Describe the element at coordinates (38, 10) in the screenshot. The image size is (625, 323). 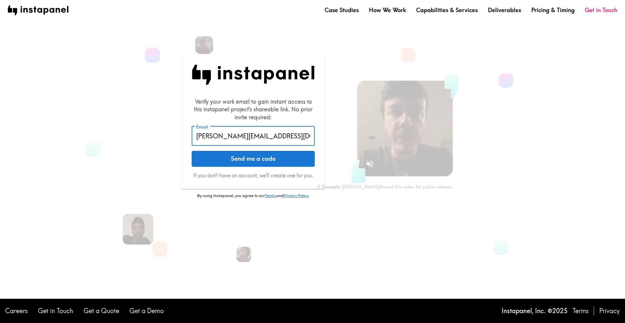
I see `img: instapanel` at that location.